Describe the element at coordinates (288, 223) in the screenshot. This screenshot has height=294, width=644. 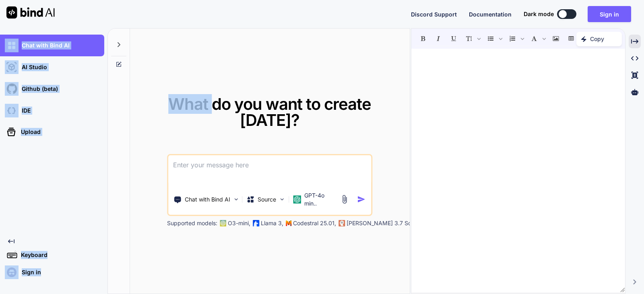
I see `img: Mistral-AI` at that location.